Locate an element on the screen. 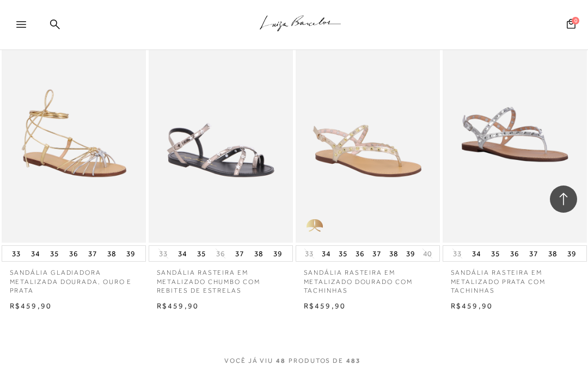 This screenshot has height=371, width=588. button: 41 is located at coordinates (444, 253).